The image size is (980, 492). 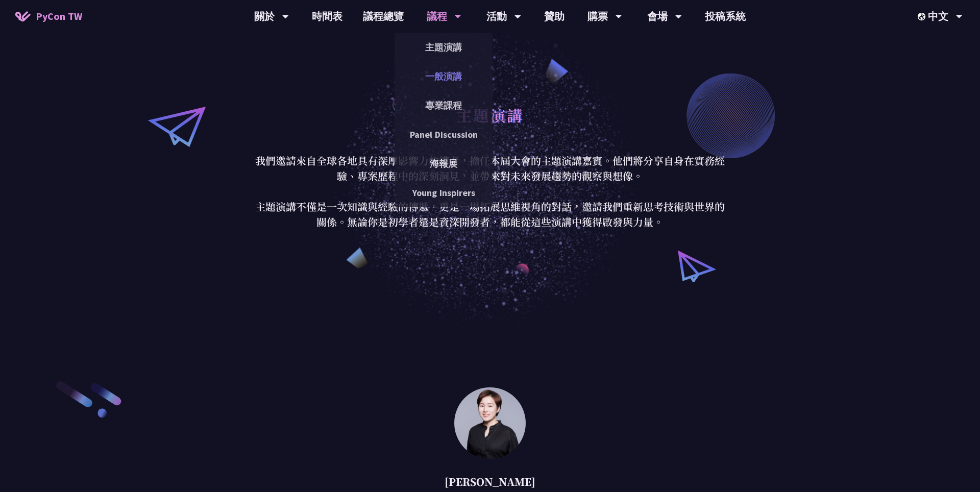 I want to click on a: 專業課程, so click(x=444, y=105).